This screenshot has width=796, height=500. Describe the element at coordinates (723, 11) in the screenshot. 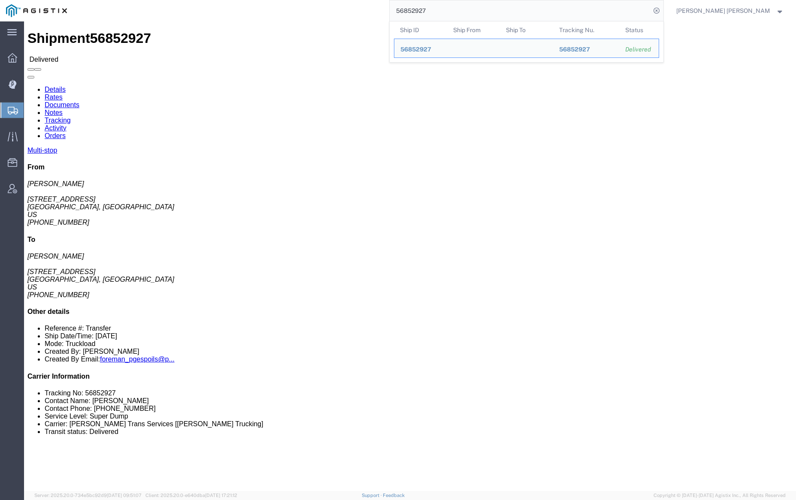

I see `span: Kayte Bray Dogali` at that location.